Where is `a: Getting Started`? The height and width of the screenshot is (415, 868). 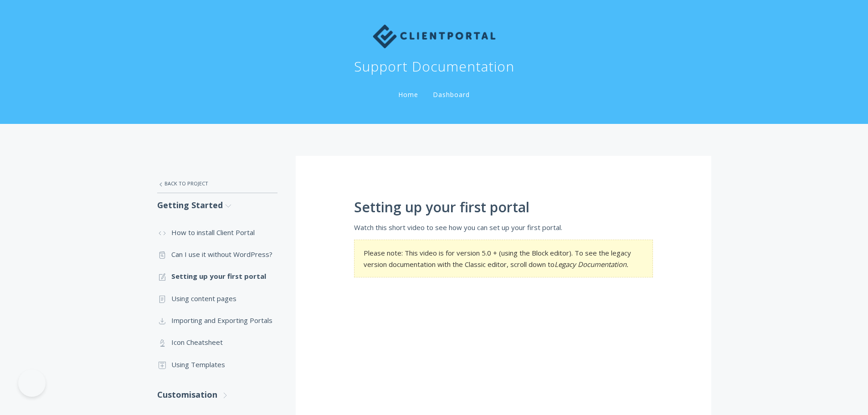
a: Getting Started is located at coordinates (217, 205).